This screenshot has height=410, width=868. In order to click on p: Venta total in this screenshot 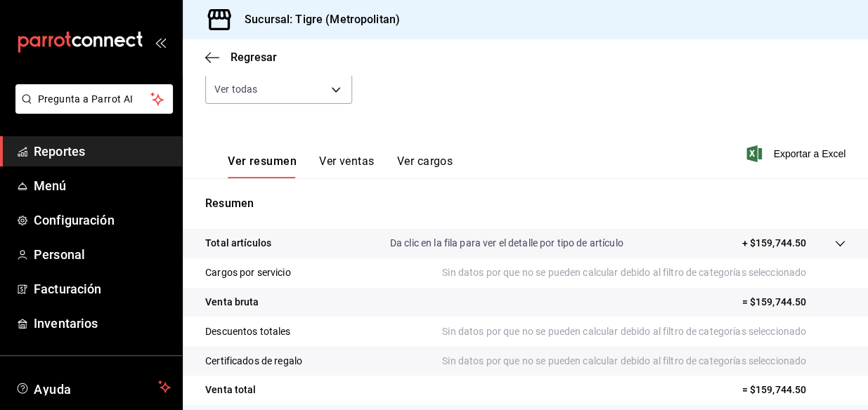, I will do `click(231, 390)`.